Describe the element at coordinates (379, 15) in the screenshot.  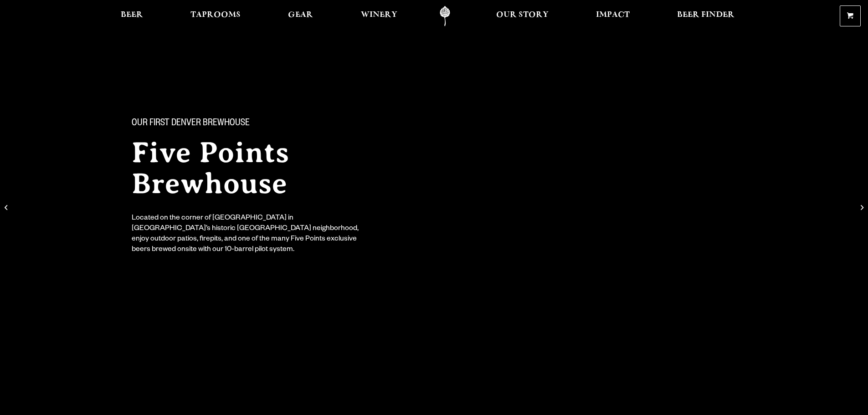
I see `span: Winery` at that location.